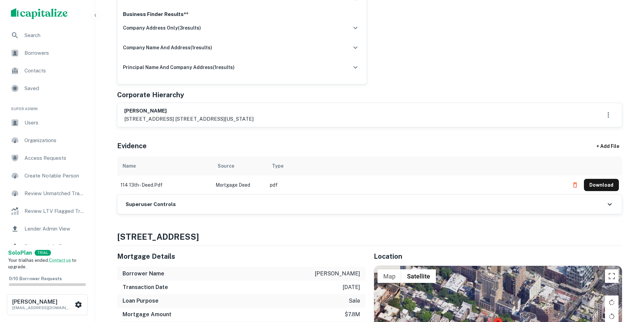  I want to click on h6: principal name and company address ( 1 results), so click(179, 67).